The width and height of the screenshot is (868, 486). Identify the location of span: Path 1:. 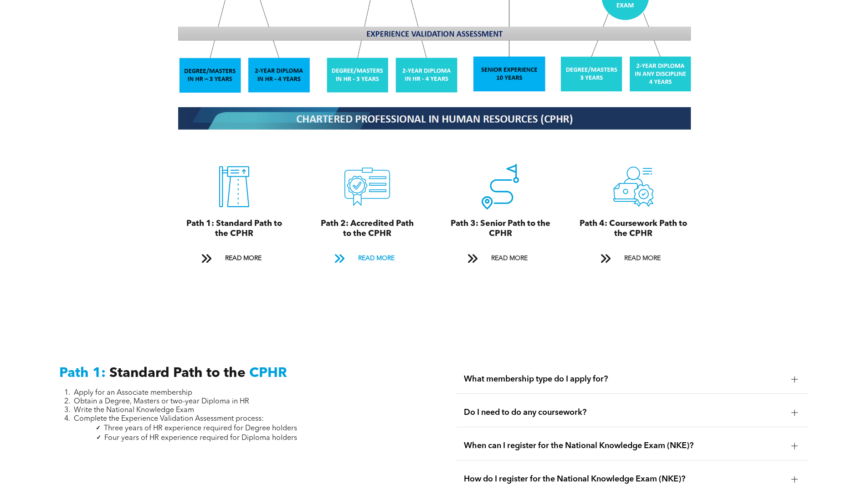
(83, 373).